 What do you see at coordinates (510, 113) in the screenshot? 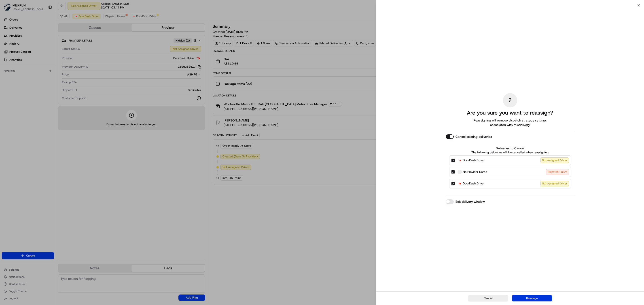
I see `h2: Are you sure you want to reassign?` at bounding box center [510, 113].